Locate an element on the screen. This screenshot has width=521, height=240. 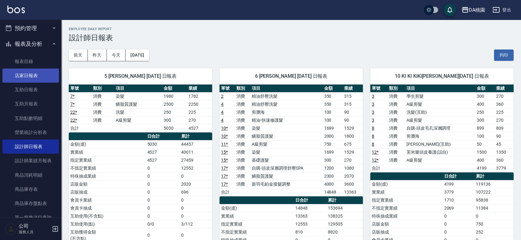
button: 預約管理 is located at coordinates (31, 28).